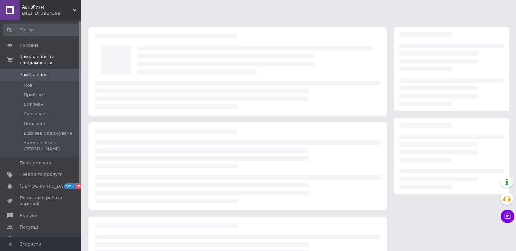 The height and width of the screenshot is (251, 516). What do you see at coordinates (48, 7) in the screenshot?
I see `span: АвтоРитм` at bounding box center [48, 7].